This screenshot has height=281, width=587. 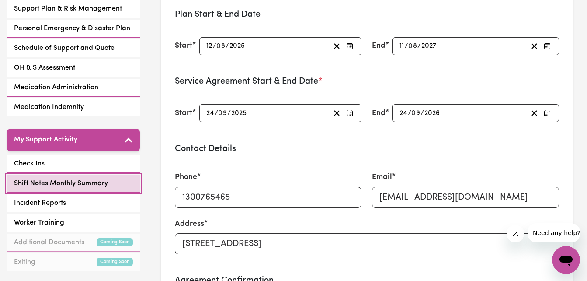 What do you see at coordinates (73, 163) in the screenshot?
I see `a: Check Ins` at bounding box center [73, 163].